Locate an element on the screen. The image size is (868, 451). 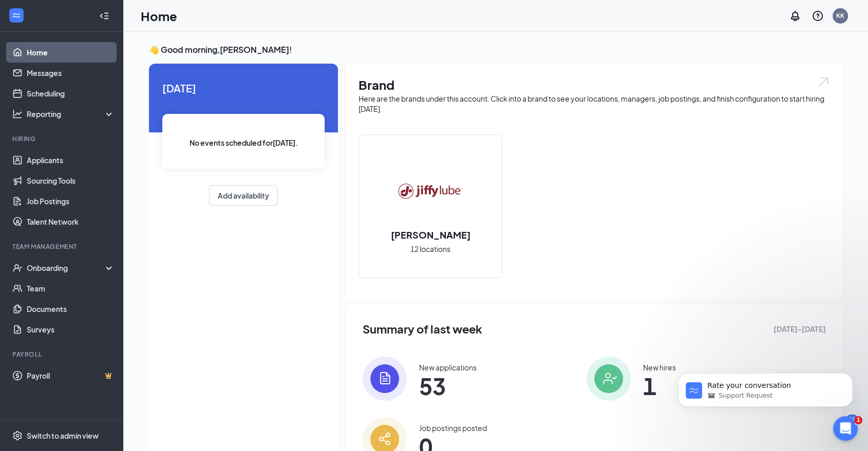
svg: Settings is located at coordinates (18, 436).